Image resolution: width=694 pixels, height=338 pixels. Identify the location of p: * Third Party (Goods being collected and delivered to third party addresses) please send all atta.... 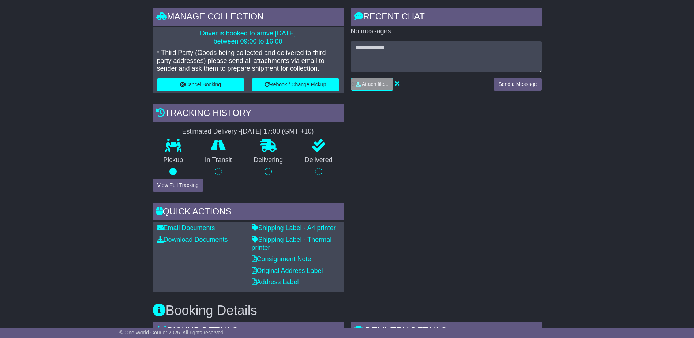
(248, 61).